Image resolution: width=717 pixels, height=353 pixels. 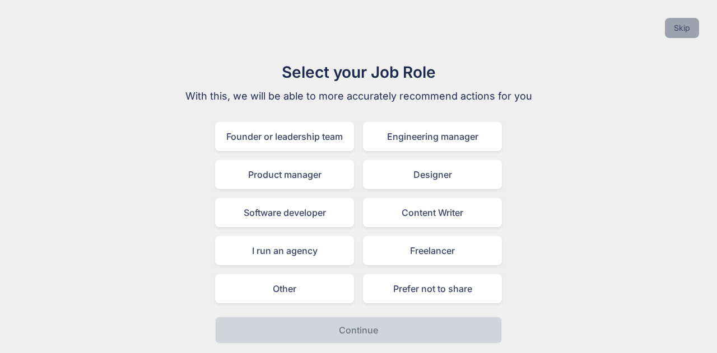 I want to click on button: Skip, so click(x=681, y=28).